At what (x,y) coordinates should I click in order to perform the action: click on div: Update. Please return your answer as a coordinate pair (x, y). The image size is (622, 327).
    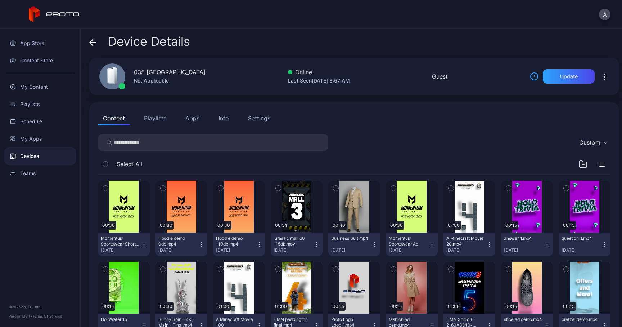
    Looking at the image, I should click on (569, 76).